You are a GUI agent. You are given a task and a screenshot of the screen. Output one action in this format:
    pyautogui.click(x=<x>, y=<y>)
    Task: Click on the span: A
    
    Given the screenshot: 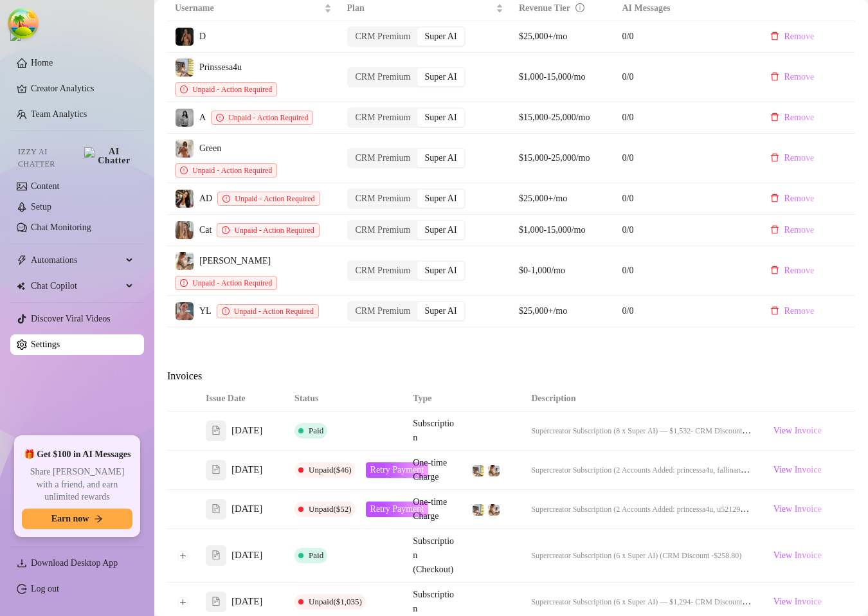 What is the action you would take?
    pyautogui.click(x=203, y=117)
    